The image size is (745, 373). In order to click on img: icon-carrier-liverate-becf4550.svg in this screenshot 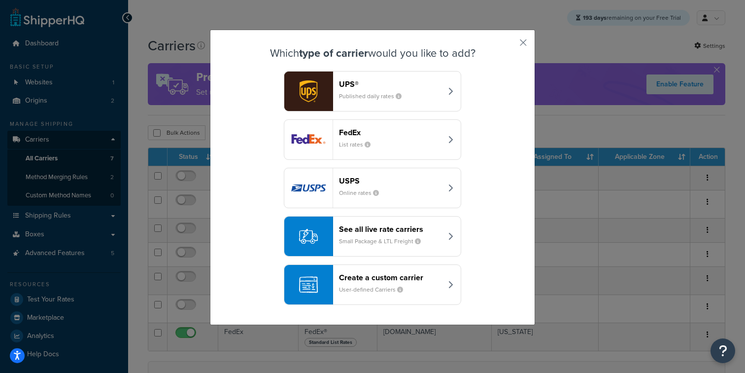, I will do `click(309, 236)`.